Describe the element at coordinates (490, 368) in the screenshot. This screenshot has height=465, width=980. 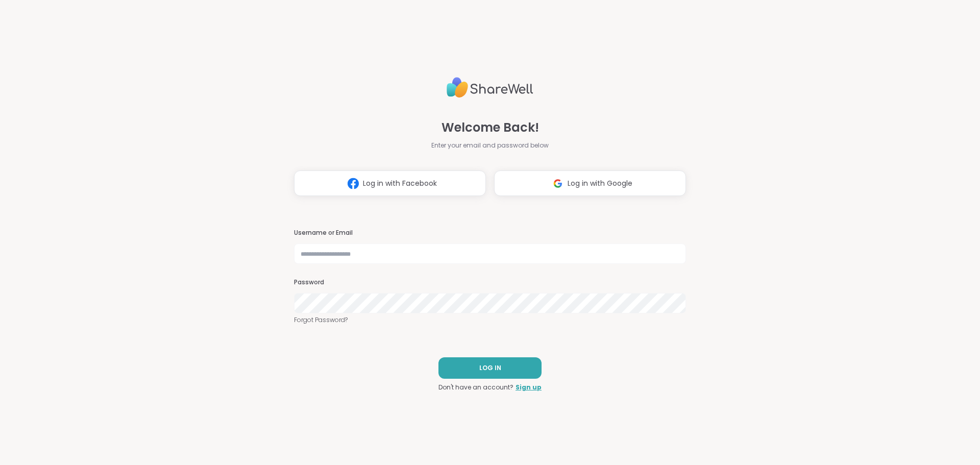
I see `button: LOG IN` at that location.